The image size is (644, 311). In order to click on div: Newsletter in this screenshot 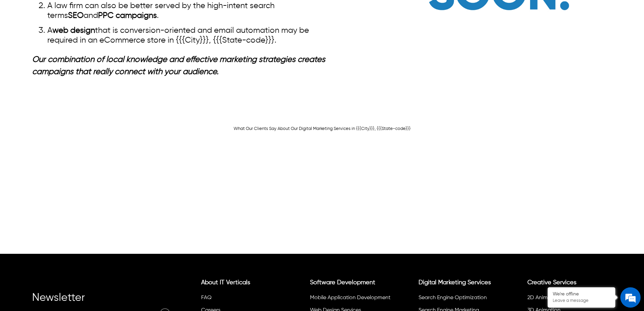, I will do `click(101, 301)`.